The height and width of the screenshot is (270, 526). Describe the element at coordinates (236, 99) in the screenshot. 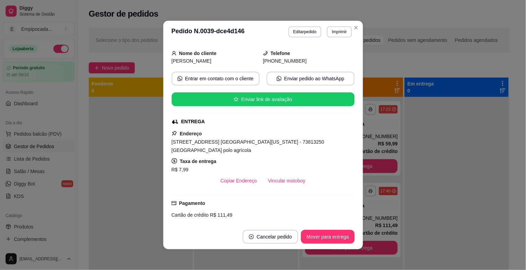

I see `span: star` at that location.